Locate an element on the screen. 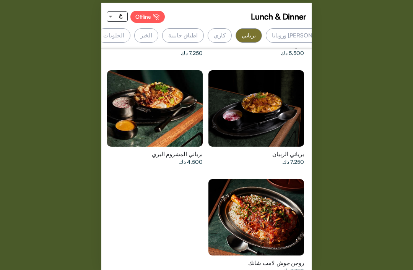 The width and height of the screenshot is (413, 270). div: الخبز is located at coordinates (146, 36).